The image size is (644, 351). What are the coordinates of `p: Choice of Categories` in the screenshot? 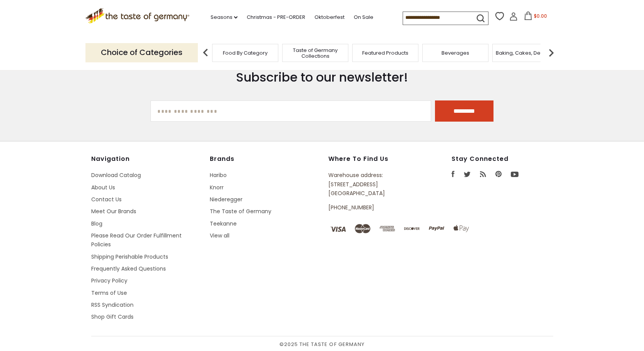 It's located at (142, 52).